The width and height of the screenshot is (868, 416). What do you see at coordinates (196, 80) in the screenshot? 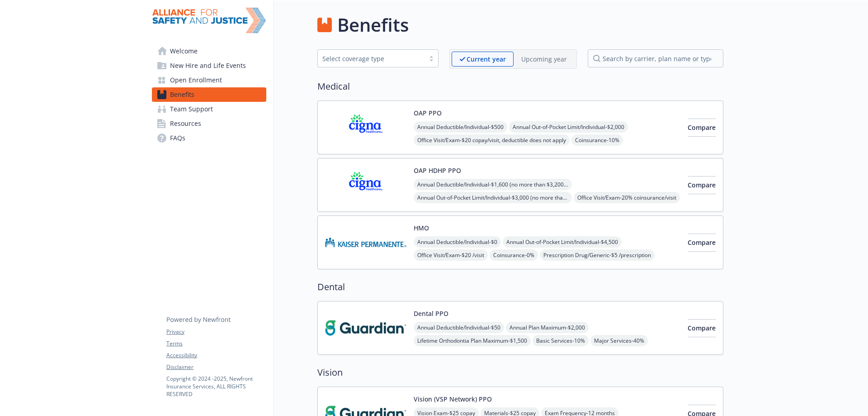
I see `span: Open Enrollment` at bounding box center [196, 80].